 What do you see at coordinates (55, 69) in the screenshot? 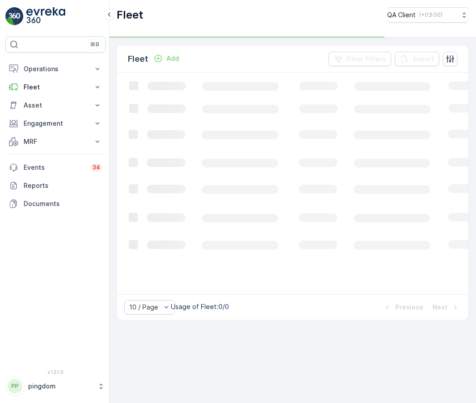
I see `p: Operations` at bounding box center [55, 69].